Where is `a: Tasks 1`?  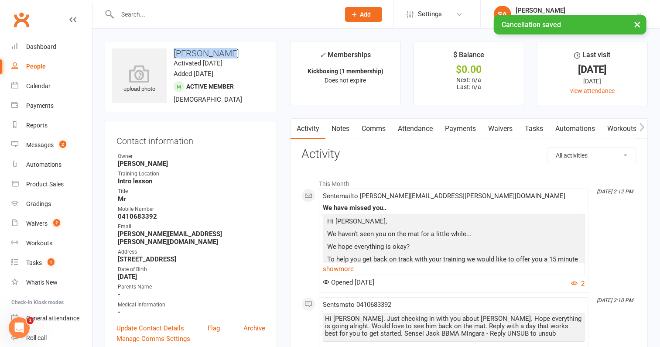
a: Tasks 1 is located at coordinates (52, 263).